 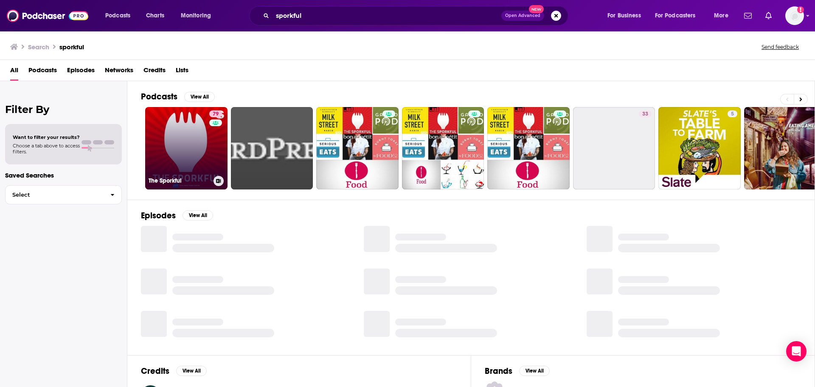 What do you see at coordinates (182, 72) in the screenshot?
I see `span: Lists` at bounding box center [182, 72].